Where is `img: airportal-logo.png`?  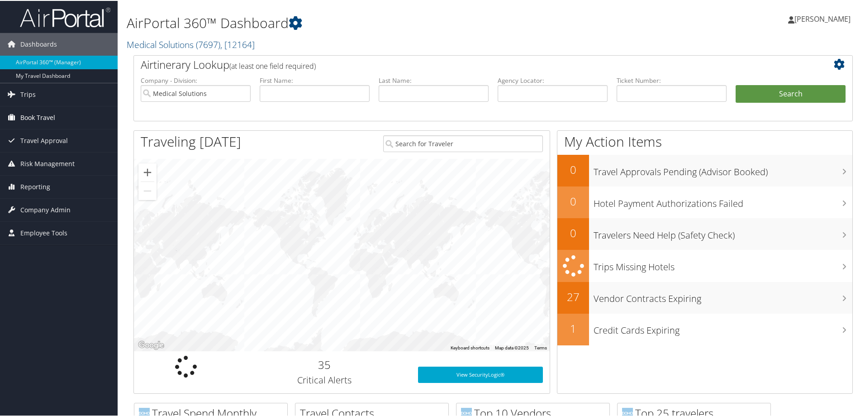 img: airportal-logo.png is located at coordinates (65, 16).